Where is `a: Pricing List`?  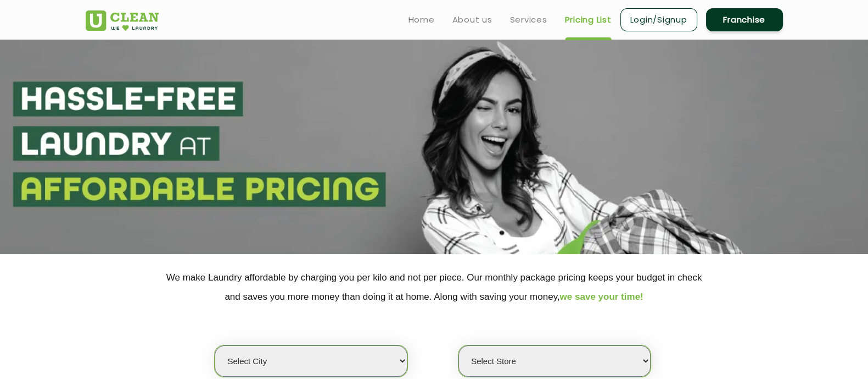
a: Pricing List is located at coordinates (588, 20).